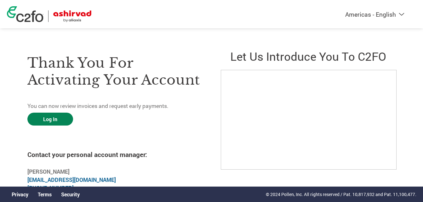  I want to click on img: c2fo logo, so click(25, 14).